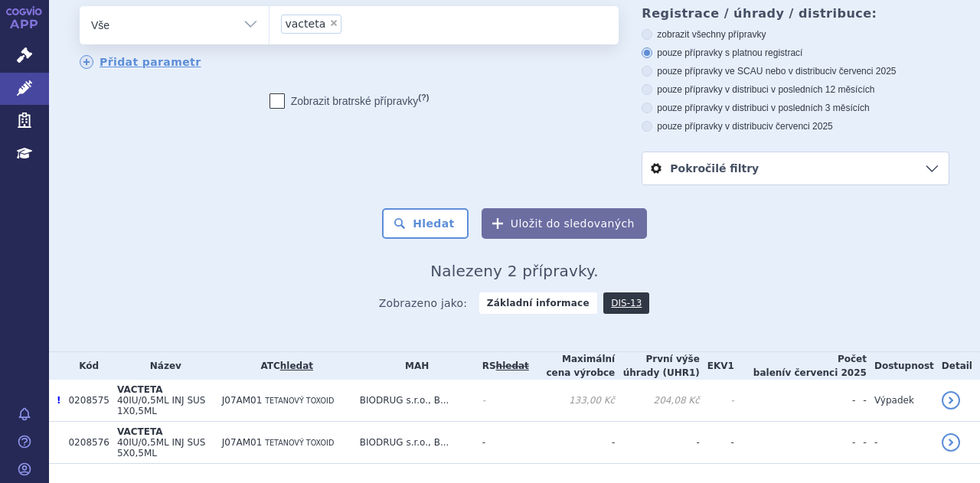  I want to click on th: Kód, so click(84, 366).